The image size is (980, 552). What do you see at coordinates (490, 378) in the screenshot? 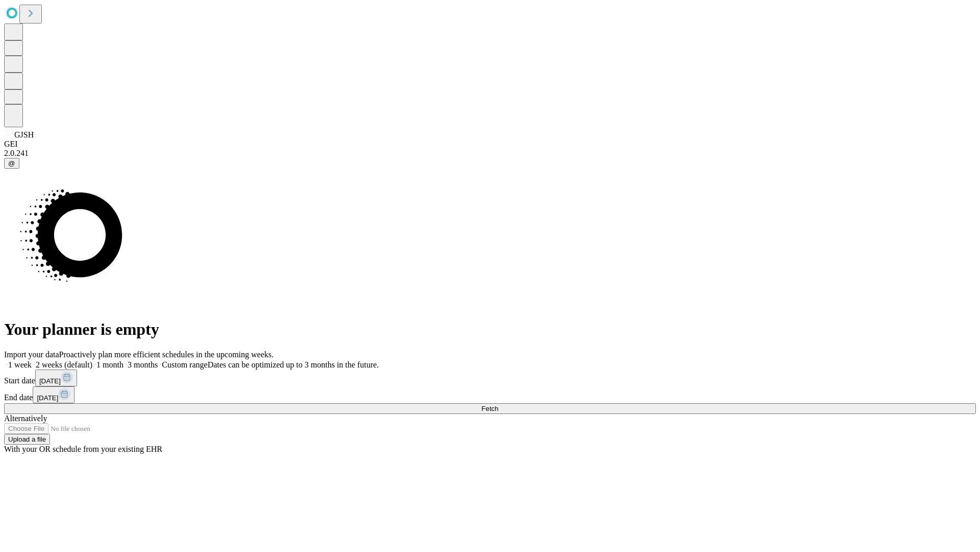
I see `div: Start date` at bounding box center [490, 378].